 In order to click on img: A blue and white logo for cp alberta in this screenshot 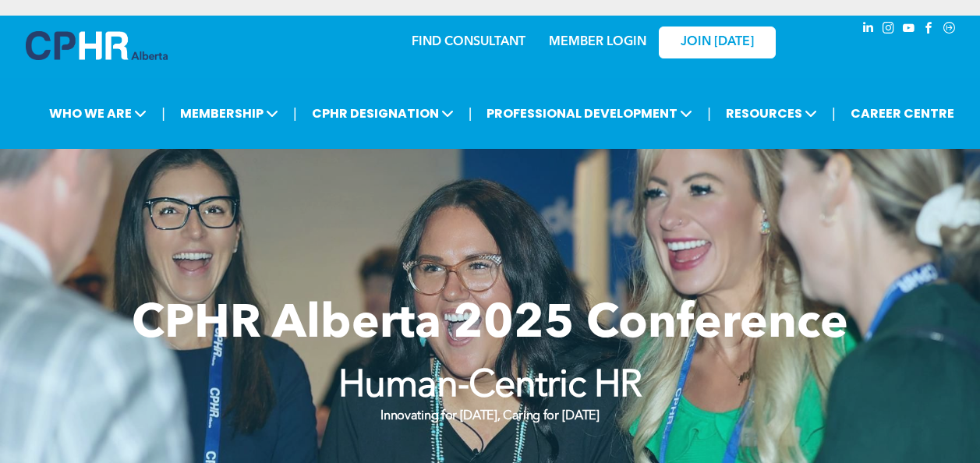, I will do `click(96, 45)`.